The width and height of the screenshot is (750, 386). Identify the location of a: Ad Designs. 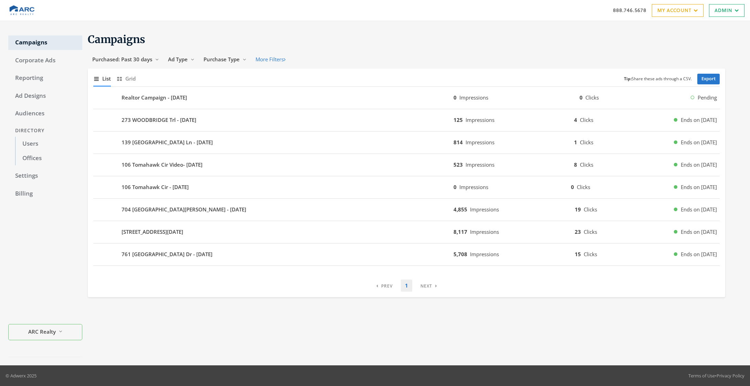
(45, 96).